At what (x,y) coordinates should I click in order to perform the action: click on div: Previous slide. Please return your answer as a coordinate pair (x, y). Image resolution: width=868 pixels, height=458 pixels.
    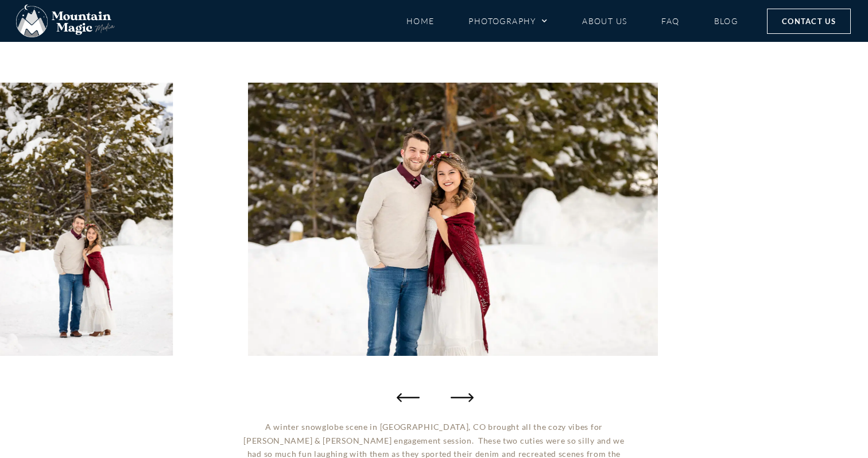
    Looking at the image, I should click on (408, 398).